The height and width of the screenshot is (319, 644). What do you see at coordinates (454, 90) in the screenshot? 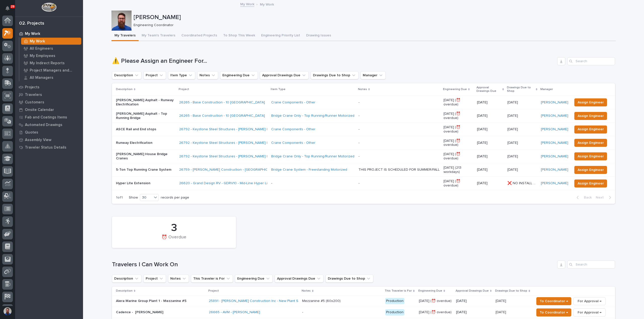
I see `p: Engineering Due` at bounding box center [454, 90].